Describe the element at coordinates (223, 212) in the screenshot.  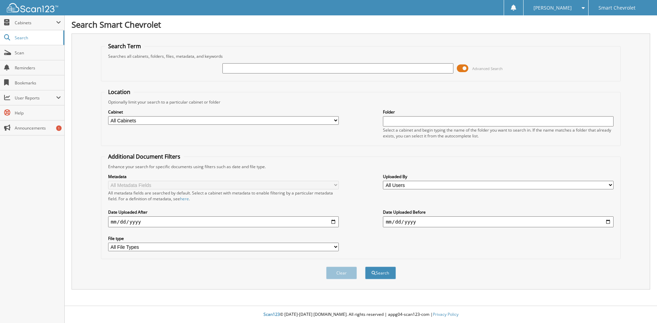
I see `label: Date Uploaded After` at that location.